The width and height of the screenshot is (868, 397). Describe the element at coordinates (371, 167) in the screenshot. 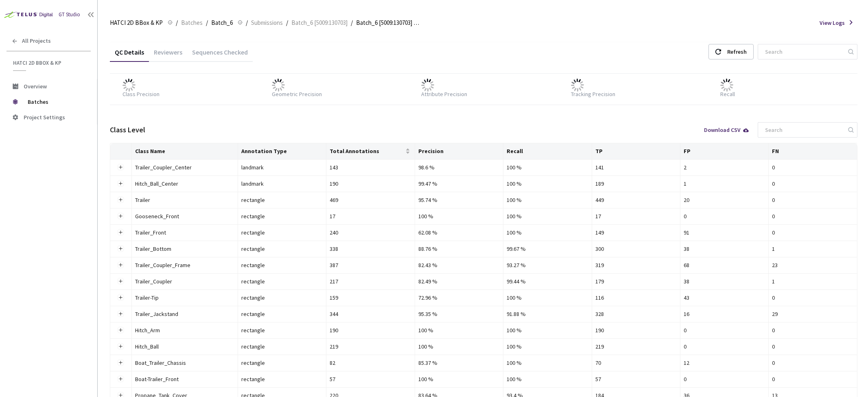

I see `div: 143` at that location.